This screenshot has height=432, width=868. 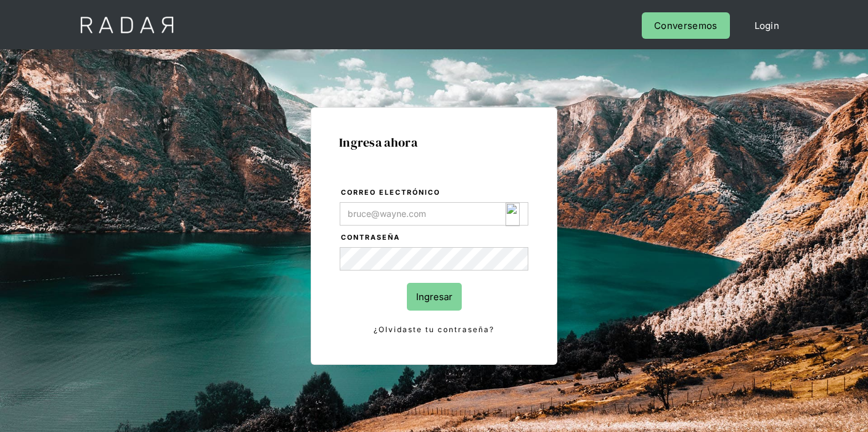 What do you see at coordinates (686, 25) in the screenshot?
I see `a: Conversemos` at bounding box center [686, 25].